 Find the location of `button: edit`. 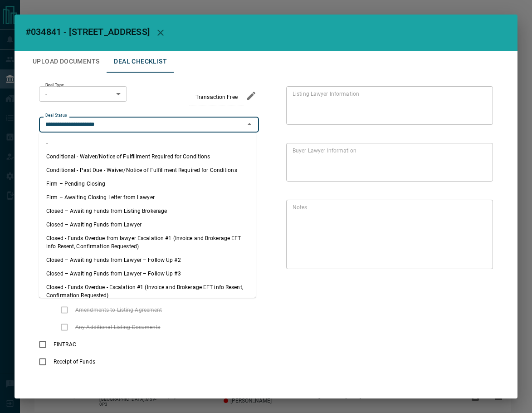

button: edit is located at coordinates (251, 96).